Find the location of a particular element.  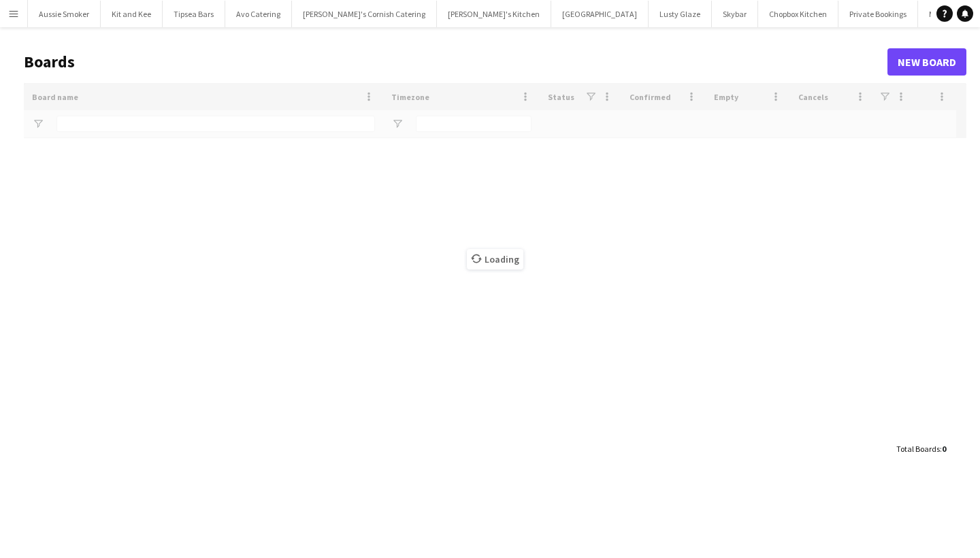

h1: Boards is located at coordinates (455, 62).